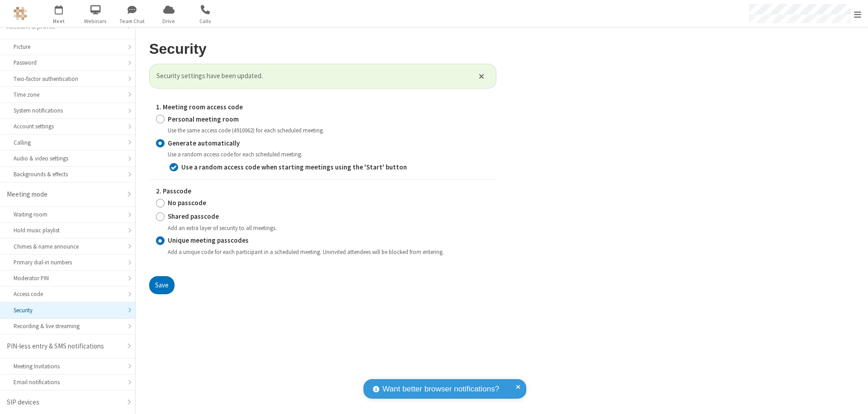  Describe the element at coordinates (67, 310) in the screenshot. I see `div: Security` at that location.